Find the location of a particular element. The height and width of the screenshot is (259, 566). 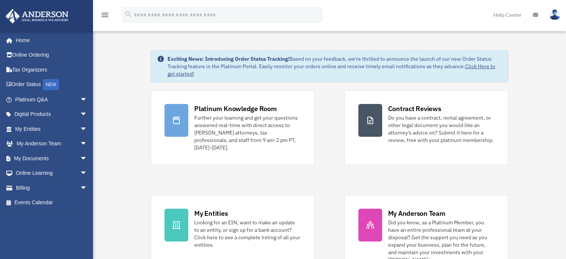

div: Further your learning and get your questions answered real-time with direct access to [PERSON_NAM... is located at coordinates (247, 132).